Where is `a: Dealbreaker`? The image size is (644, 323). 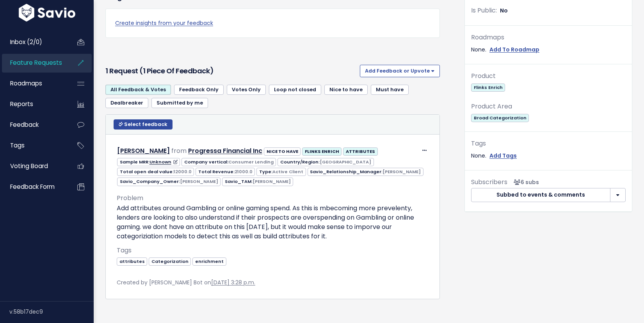 a: Dealbreaker is located at coordinates (127, 103).